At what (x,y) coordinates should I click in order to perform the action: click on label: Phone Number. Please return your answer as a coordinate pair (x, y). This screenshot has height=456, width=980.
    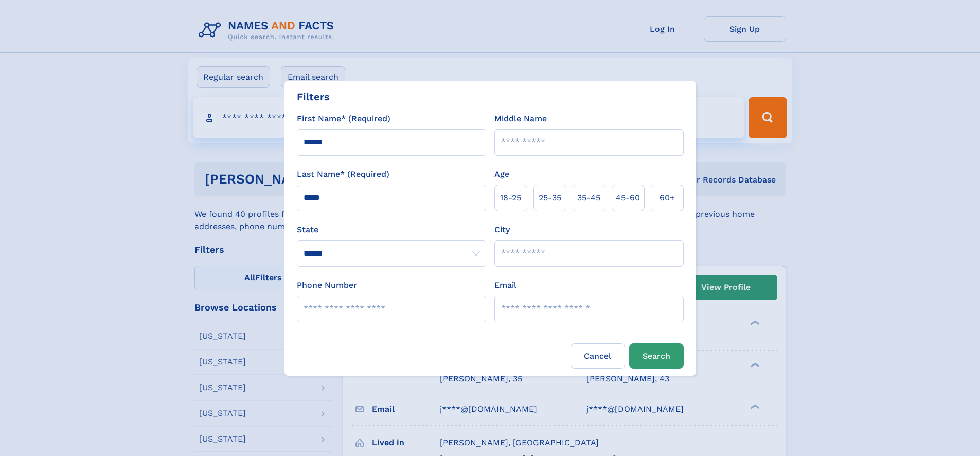
    Looking at the image, I should click on (327, 285).